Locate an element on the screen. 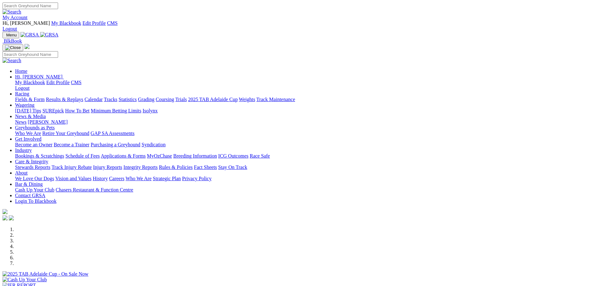 Image resolution: width=598 pixels, height=286 pixels. a: Stewards Reports is located at coordinates (33, 167).